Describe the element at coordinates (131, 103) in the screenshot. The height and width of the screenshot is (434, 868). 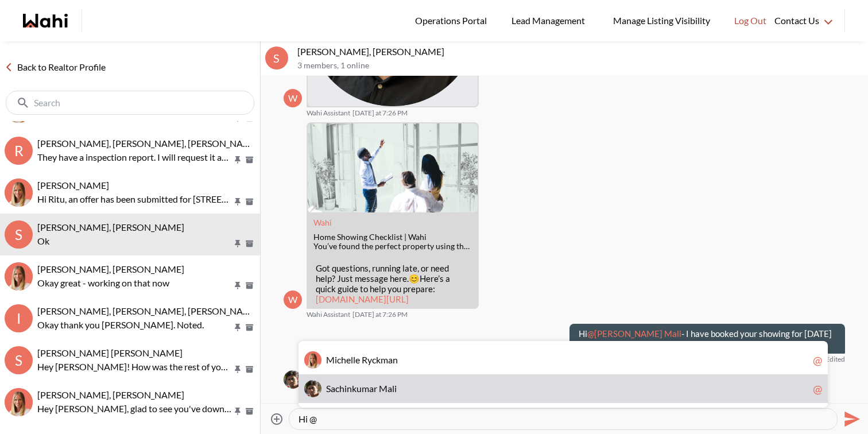
I see `input: Search` at that location.